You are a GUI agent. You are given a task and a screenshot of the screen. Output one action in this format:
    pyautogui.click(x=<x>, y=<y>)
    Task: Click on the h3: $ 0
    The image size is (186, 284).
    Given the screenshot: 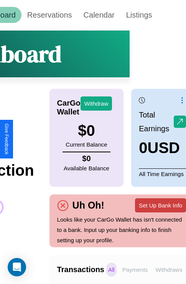 What is the action you would take?
    pyautogui.click(x=86, y=131)
    